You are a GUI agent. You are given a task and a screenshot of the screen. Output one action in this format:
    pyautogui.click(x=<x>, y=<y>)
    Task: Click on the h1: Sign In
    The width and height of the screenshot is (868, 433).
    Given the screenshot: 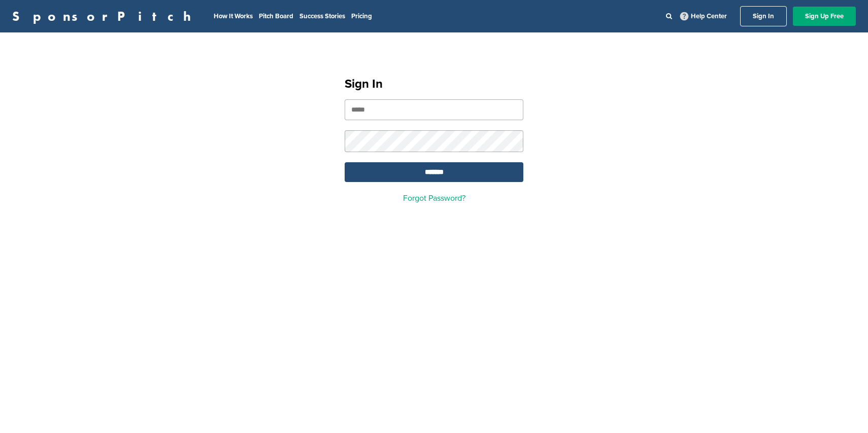 What is the action you would take?
    pyautogui.click(x=434, y=85)
    